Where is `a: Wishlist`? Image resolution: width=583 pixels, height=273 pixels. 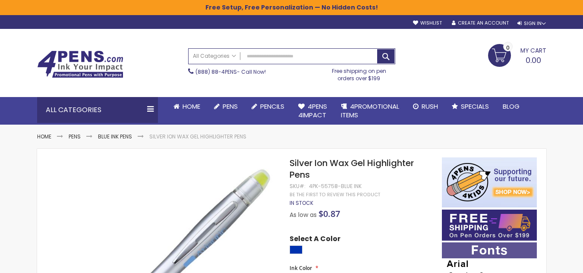 a: Wishlist is located at coordinates (428, 23).